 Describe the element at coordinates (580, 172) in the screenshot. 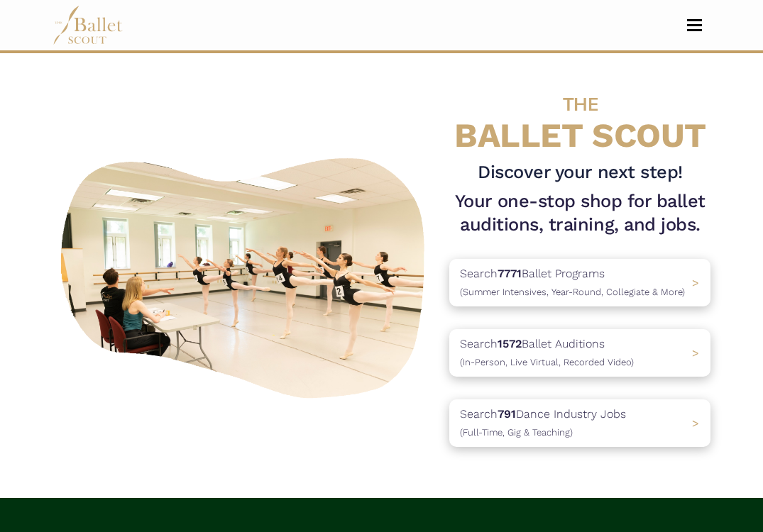

I see `h3: Discover your next step!` at that location.